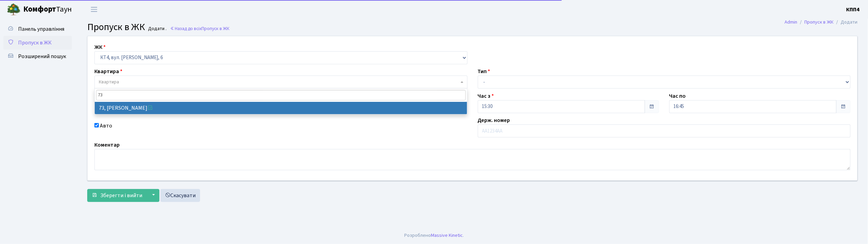  I want to click on label: ЖК, so click(100, 47).